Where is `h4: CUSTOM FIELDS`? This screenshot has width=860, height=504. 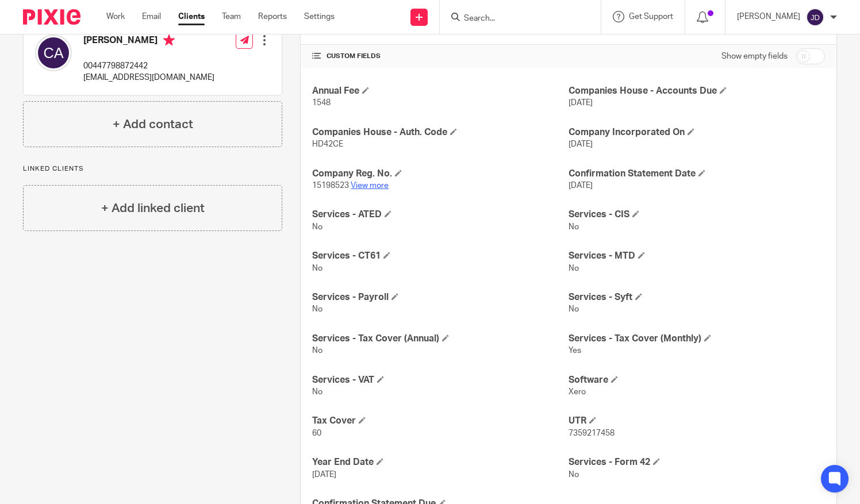
h4: CUSTOM FIELDS is located at coordinates (441, 56).